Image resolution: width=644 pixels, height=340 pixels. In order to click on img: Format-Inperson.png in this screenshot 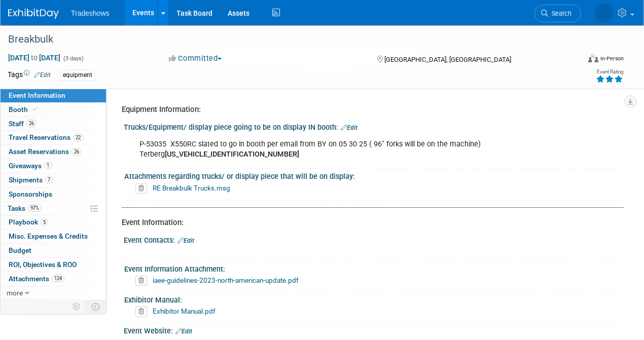, I will do `click(593, 58)`.